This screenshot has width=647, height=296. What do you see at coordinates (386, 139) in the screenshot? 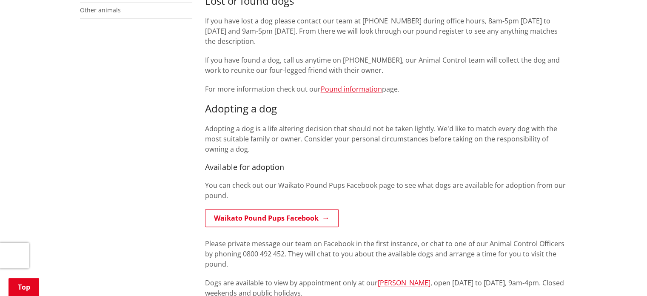
I see `p: Adopting a dog is a life altering decision that should not be taken lightly. We'd like to match e...` at bounding box center [386, 139].